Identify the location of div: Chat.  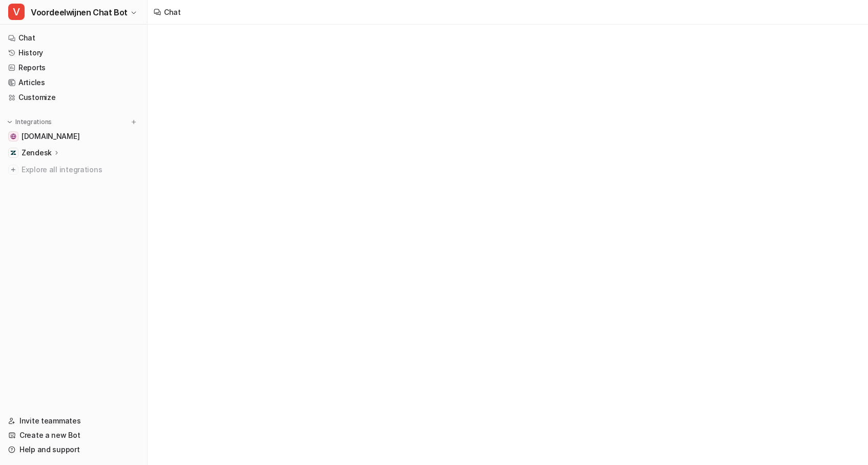
(172, 12).